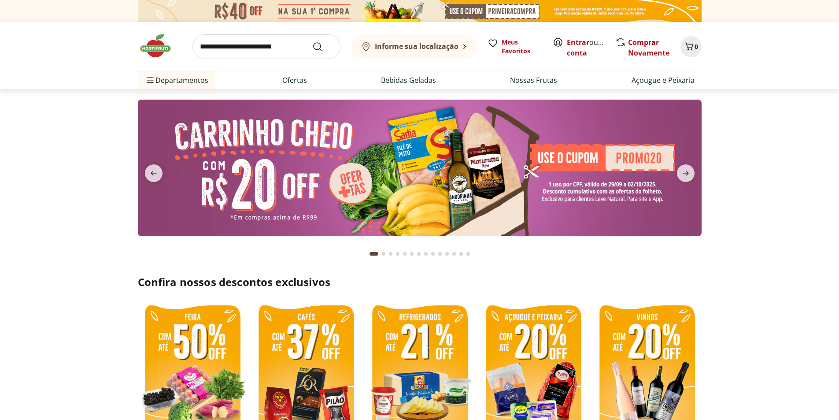 The width and height of the screenshot is (839, 420). I want to click on button: Carrinho, so click(691, 47).